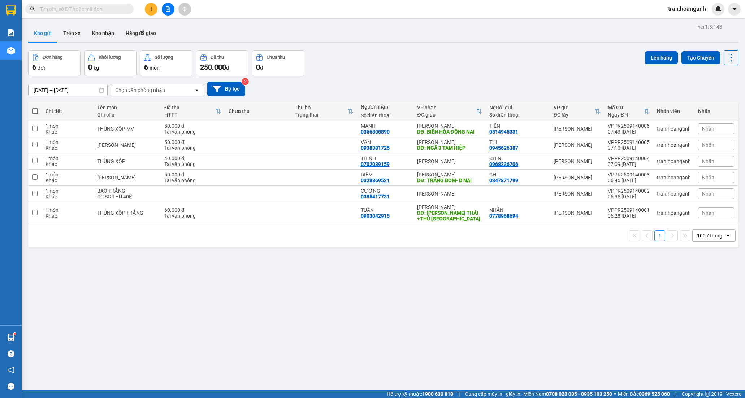 The image size is (745, 398). What do you see at coordinates (574, 108) in the screenshot?
I see `div: VP gửi` at bounding box center [574, 108].